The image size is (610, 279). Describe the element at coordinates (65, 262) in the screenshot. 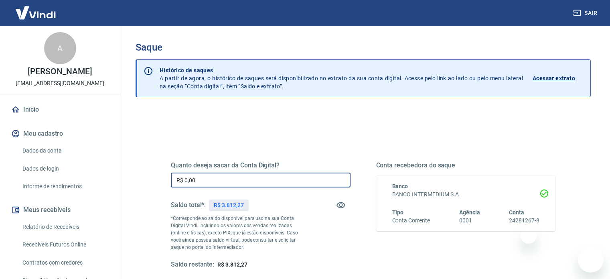

I see `a: Contratos com credores` at that location.